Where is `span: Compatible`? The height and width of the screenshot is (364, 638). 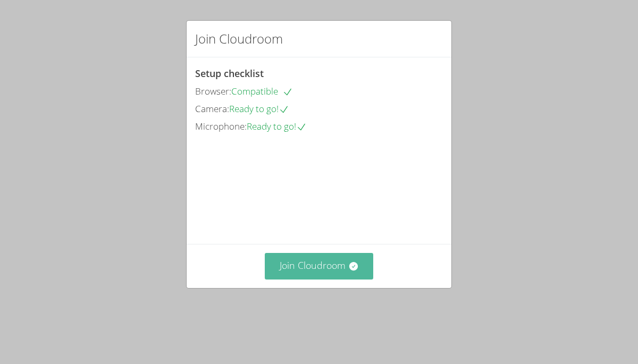 span: Compatible is located at coordinates (262, 91).